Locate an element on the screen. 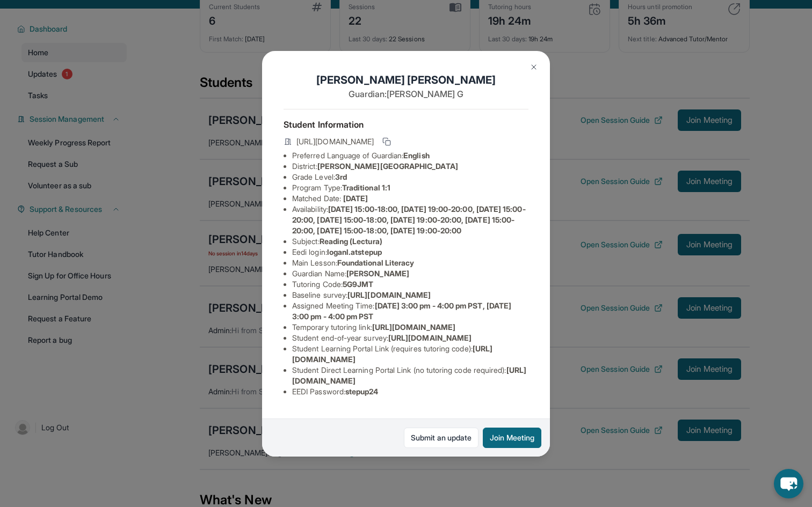  li: Tutoring Code : is located at coordinates (410, 284).